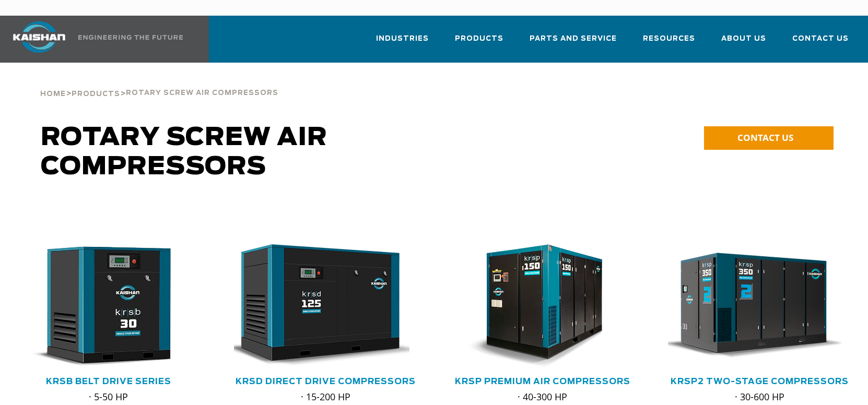 The height and width of the screenshot is (405, 868). What do you see at coordinates (820, 39) in the screenshot?
I see `span: Contact Us` at bounding box center [820, 39].